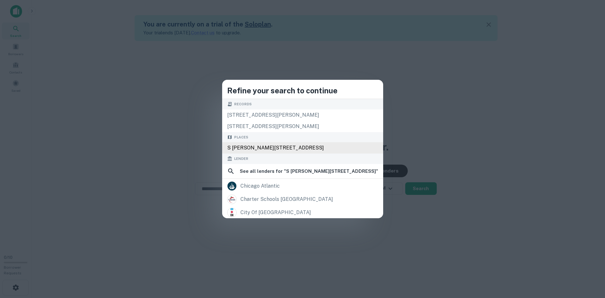  Describe the element at coordinates (589, 262) in the screenshot. I see `div: Chat Widget` at that location.